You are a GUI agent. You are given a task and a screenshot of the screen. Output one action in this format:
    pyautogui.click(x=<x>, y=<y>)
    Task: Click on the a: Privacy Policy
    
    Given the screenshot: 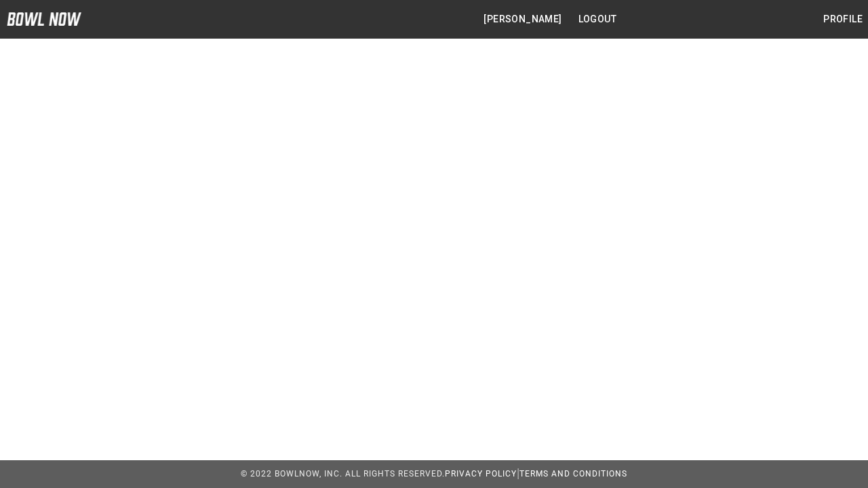 What is the action you would take?
    pyautogui.click(x=480, y=474)
    